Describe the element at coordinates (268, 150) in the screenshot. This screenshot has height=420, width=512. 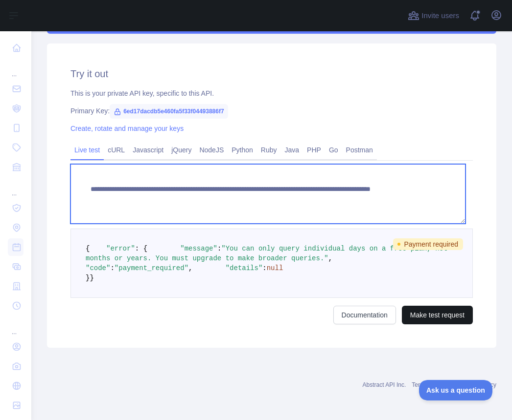
I see `a: Ruby` at that location.